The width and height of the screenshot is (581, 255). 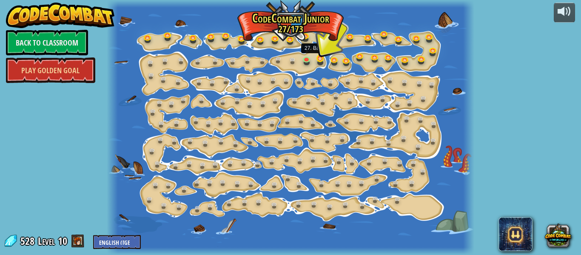 I want to click on a: Back to Classroom, so click(x=47, y=43).